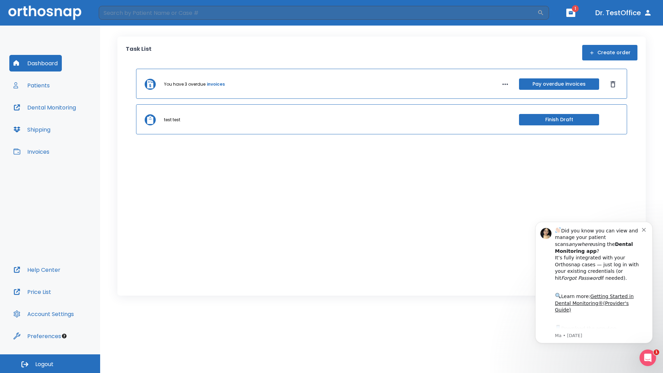 Image resolution: width=663 pixels, height=373 pixels. Describe the element at coordinates (36, 63) in the screenshot. I see `a: Dashboard` at that location.